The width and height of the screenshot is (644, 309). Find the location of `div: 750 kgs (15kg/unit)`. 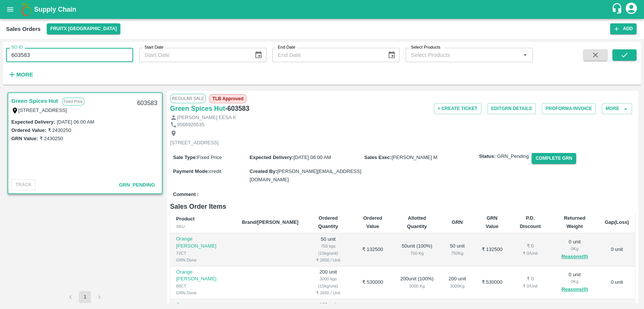

div: 750 kgs (15kg/unit) is located at coordinates (328, 250).